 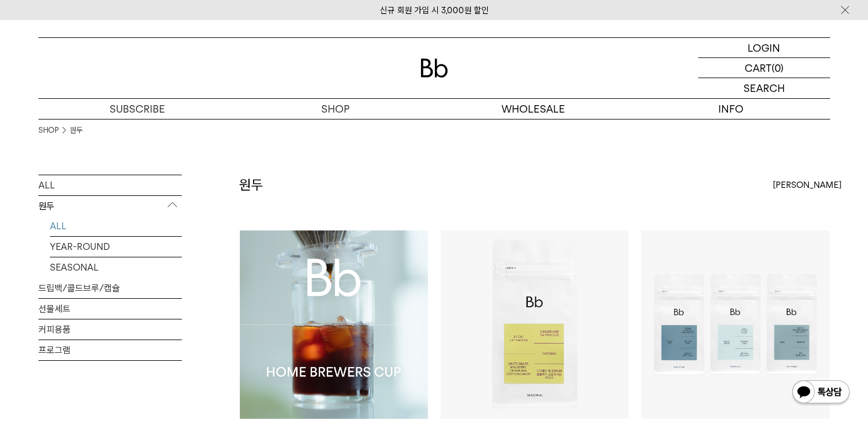 What do you see at coordinates (777, 67) in the screenshot?
I see `p: (0)` at bounding box center [777, 67].